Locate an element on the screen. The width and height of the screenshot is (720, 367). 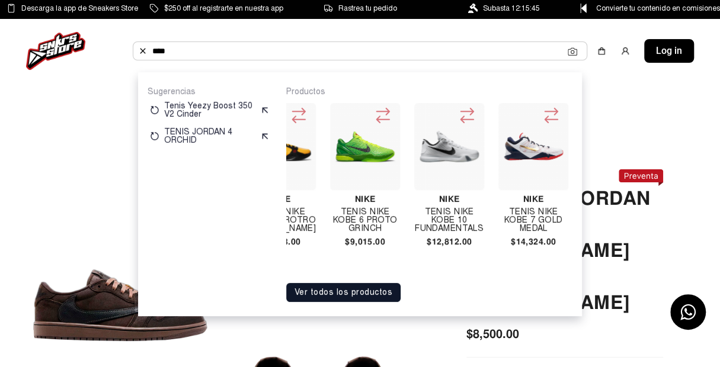
h4: Tenis Nike Kobe 6 Proto Grinch is located at coordinates (365, 220).